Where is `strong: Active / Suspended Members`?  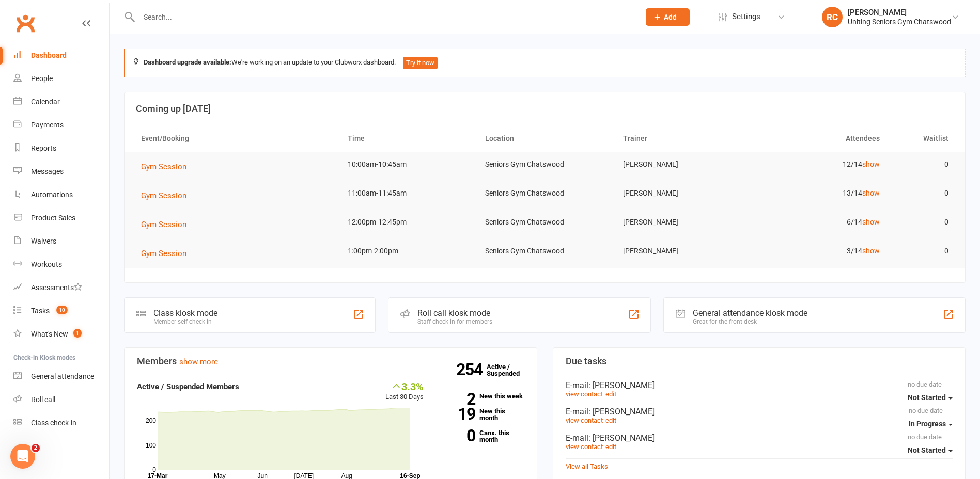 strong: Active / Suspended Members is located at coordinates (188, 387).